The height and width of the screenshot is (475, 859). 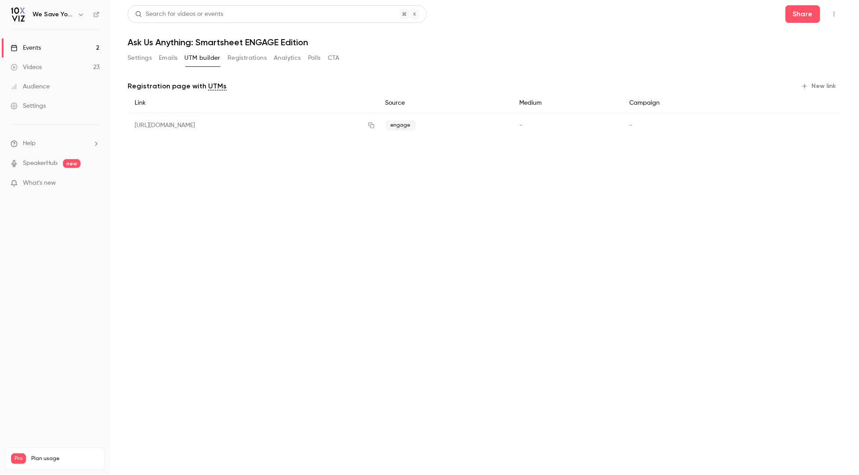 I want to click on button: Analytics, so click(x=287, y=58).